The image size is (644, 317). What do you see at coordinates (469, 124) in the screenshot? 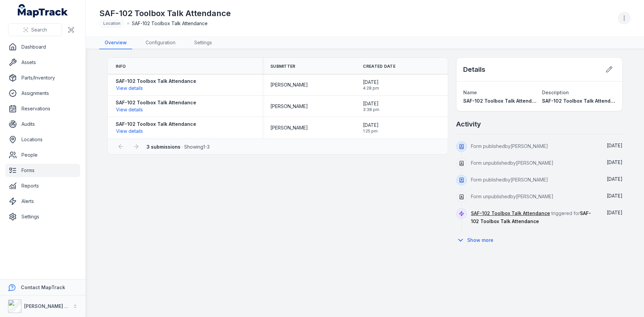
I see `h2: Activity` at bounding box center [469, 124].